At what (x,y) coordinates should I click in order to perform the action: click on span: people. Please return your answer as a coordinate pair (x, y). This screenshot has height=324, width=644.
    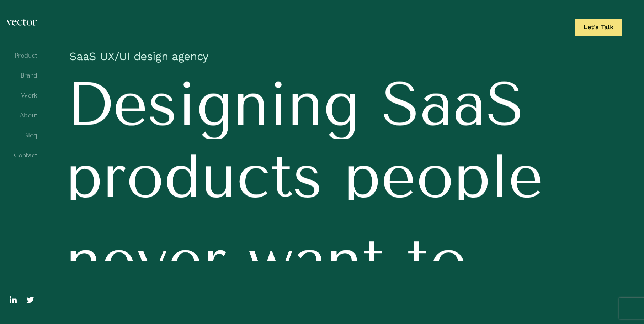
    Looking at the image, I should click on (444, 177).